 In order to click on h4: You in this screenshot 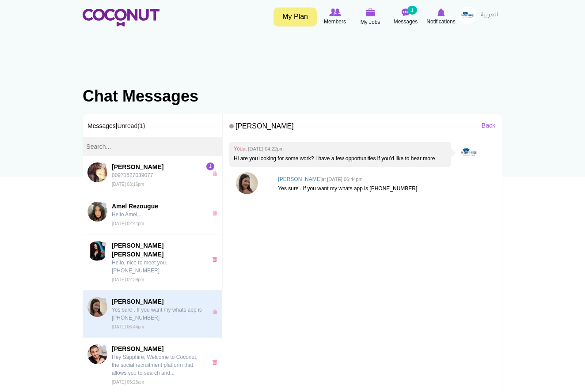, I will do `click(340, 149)`.